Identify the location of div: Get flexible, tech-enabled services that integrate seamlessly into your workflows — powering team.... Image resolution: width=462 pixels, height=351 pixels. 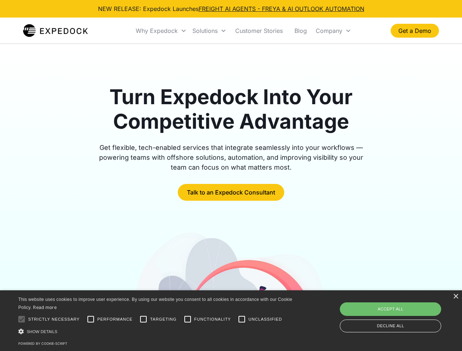
(231, 157).